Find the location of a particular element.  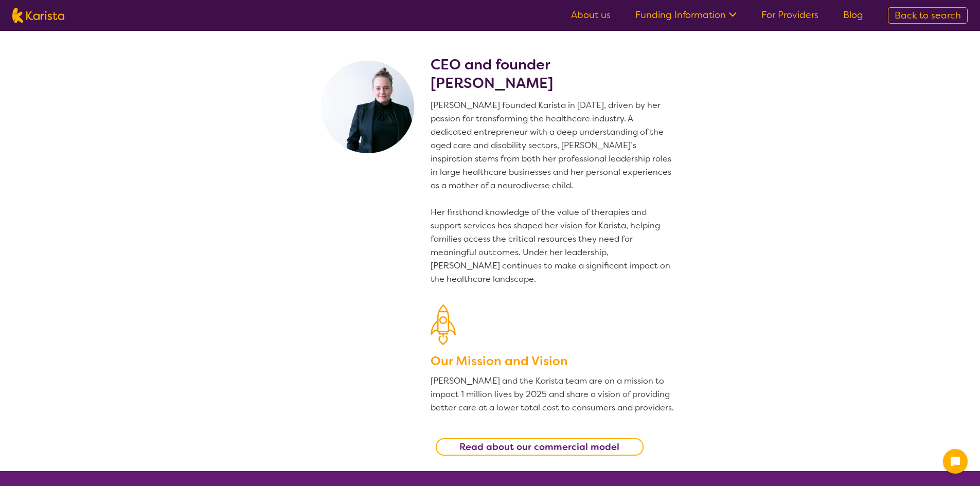

span: Back to search is located at coordinates (928, 16).